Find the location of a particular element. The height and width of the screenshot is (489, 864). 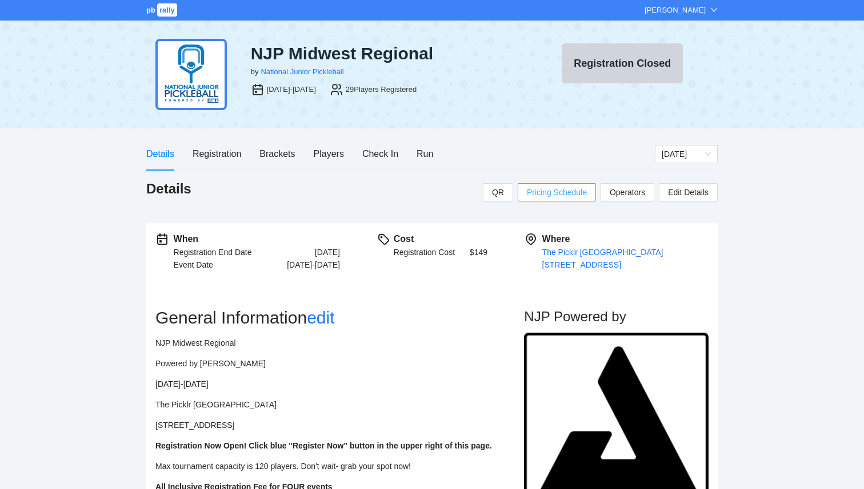

div: 29 Players Registered is located at coordinates (381, 90).